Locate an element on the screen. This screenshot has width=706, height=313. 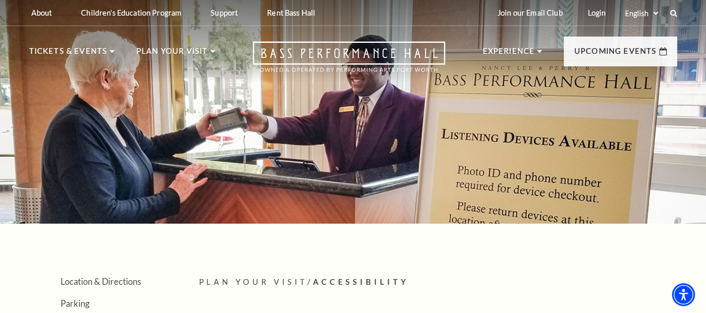
div: Accessibility Menu is located at coordinates (683, 295).